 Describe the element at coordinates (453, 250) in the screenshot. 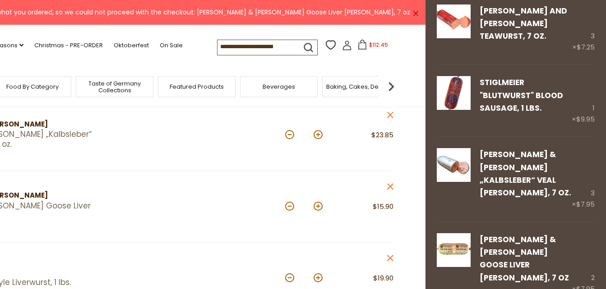

I see `img: Schaller & Weber Goose Liver Pate, 7 oz` at that location.